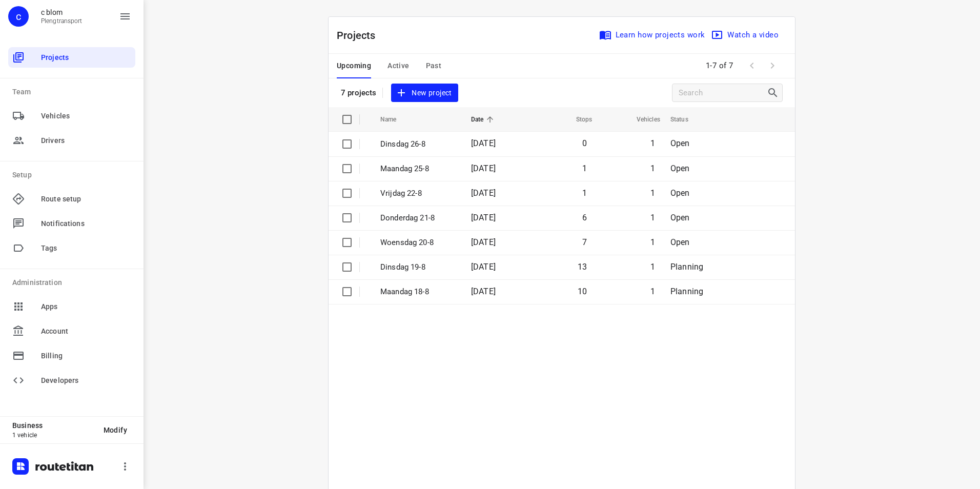  Describe the element at coordinates (585, 242) in the screenshot. I see `span: 7` at that location.